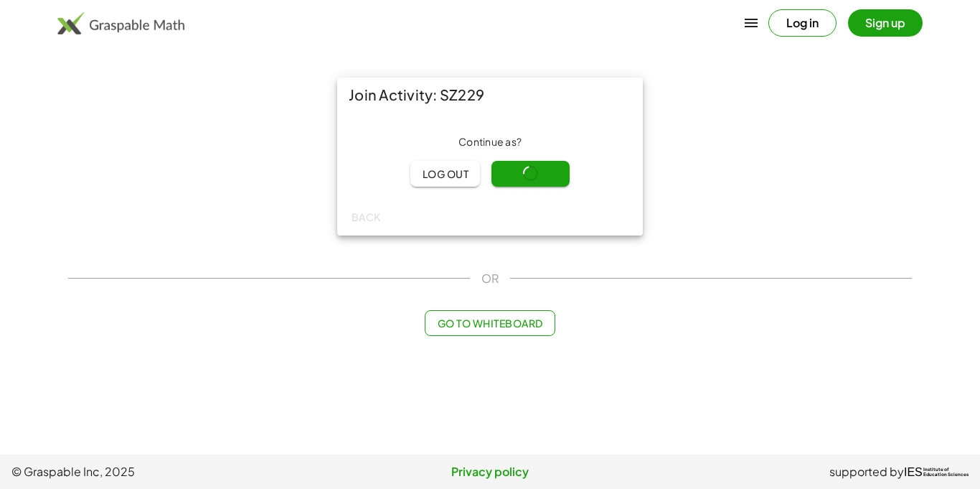 The image size is (980, 489). I want to click on span: OR, so click(490, 279).